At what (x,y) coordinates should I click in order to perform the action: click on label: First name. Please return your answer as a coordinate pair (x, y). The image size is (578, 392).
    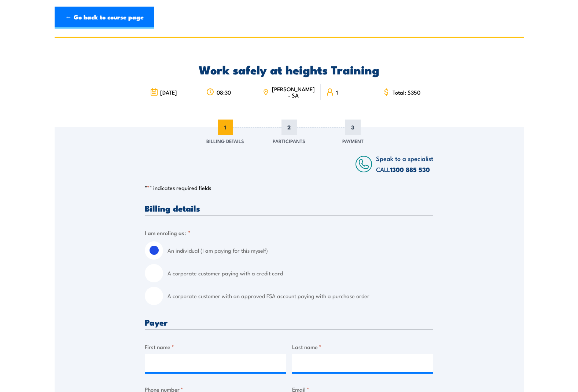
    Looking at the image, I should click on (216, 347).